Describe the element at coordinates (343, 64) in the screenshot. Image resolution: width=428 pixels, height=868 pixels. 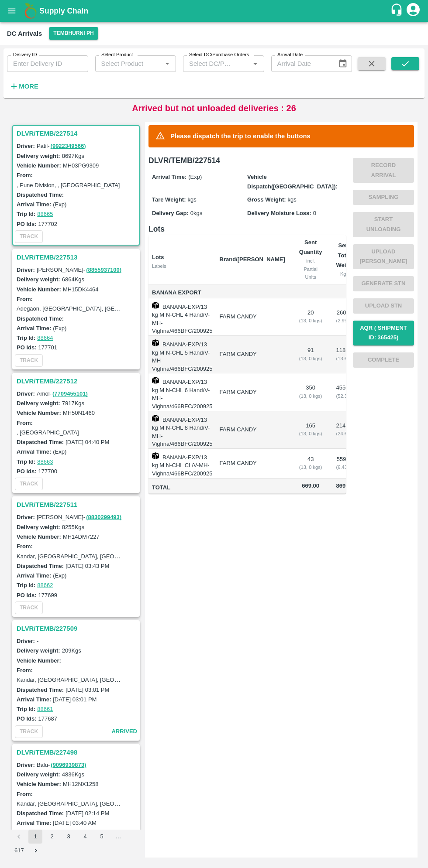
I see `button: Choose date` at that location.